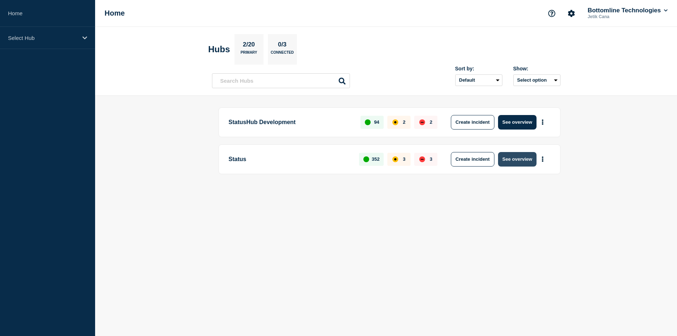  What do you see at coordinates (628, 11) in the screenshot?
I see `button: Bottomline Technologies` at bounding box center [628, 11].